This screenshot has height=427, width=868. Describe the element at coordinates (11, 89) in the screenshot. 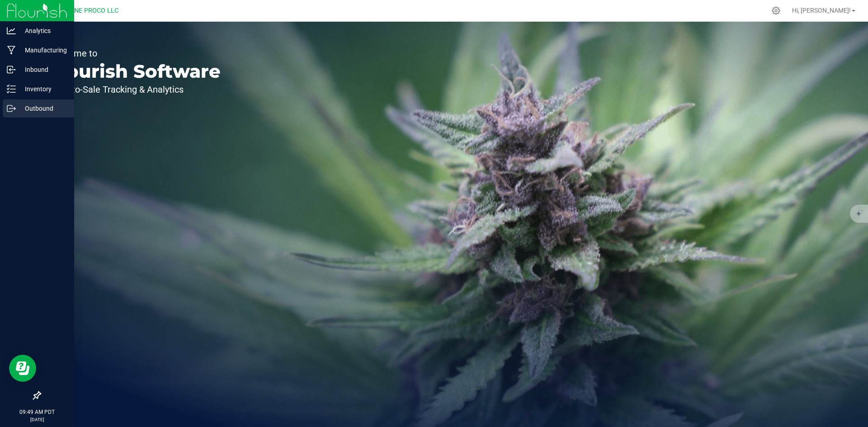

I see `inline-svg: Inventory` at that location.